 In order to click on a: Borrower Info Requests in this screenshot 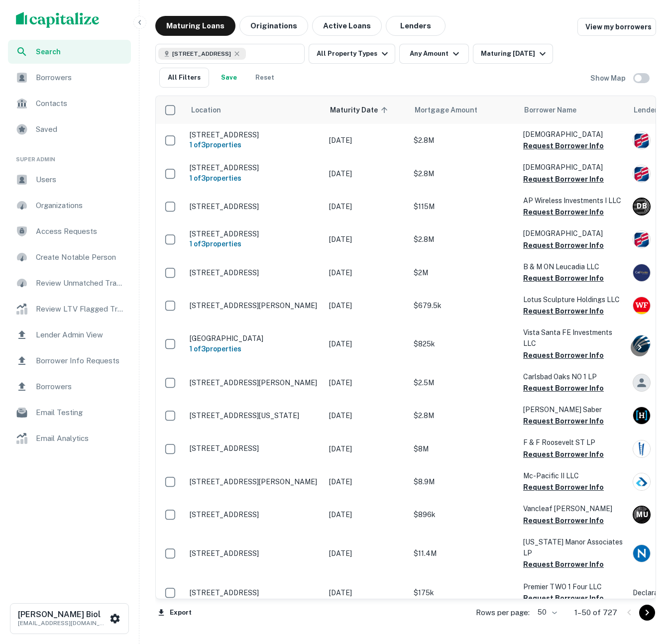, I will do `click(70, 360)`.